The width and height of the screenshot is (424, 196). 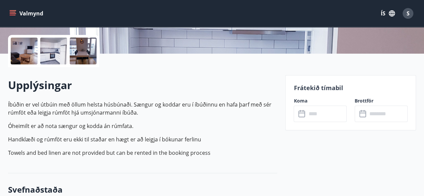 I want to click on p: Íbúðin er vel útbúin með öllum helsta húsbúnaði. Sængur og koddar eru í íbúðinnu en hafa þarf með..., so click(x=143, y=109).